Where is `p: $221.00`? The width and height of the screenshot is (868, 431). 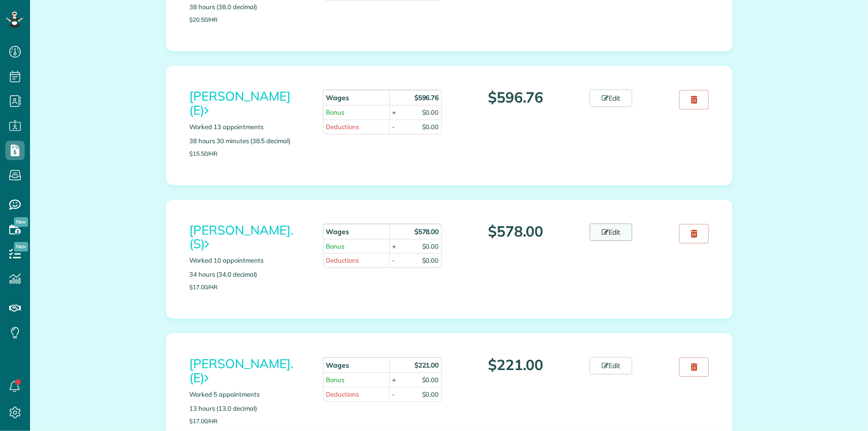 p: $221.00 is located at coordinates (516, 365).